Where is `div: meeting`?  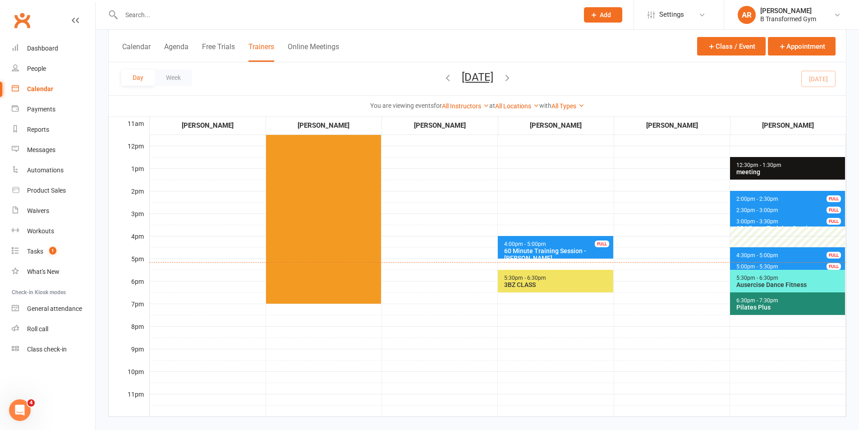
div: meeting is located at coordinates (790, 172).